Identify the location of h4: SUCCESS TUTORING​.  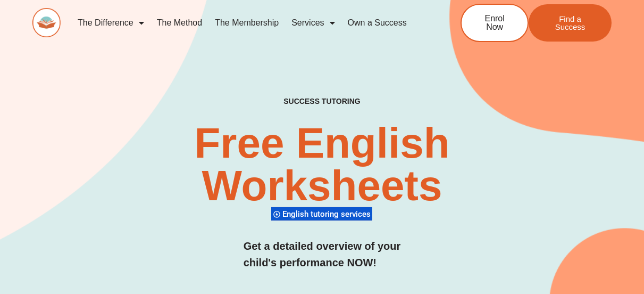
(322, 101).